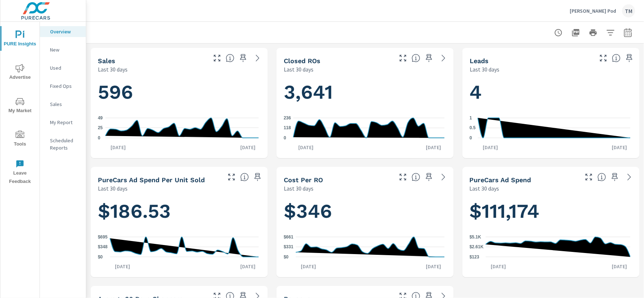 The image size is (644, 298). Describe the element at coordinates (616, 58) in the screenshot. I see `span: Number of Leads generated from PureCars Tools for the selected dealership group over the selected...` at that location.